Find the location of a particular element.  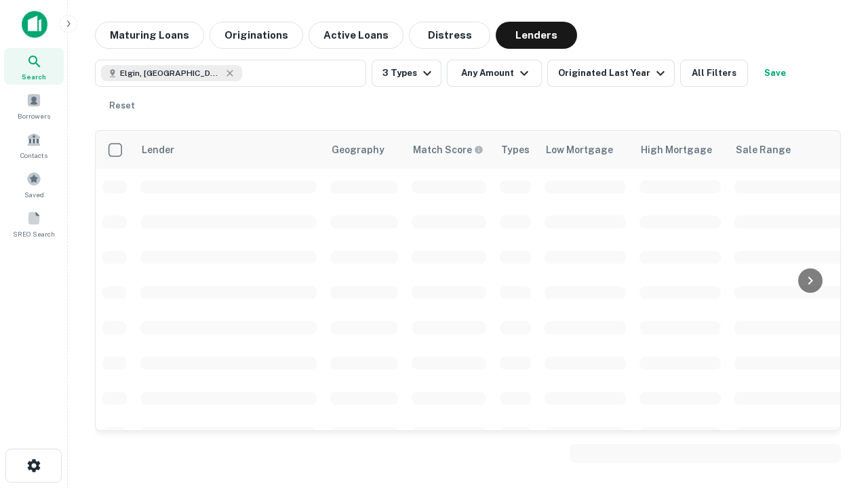

span: Saved is located at coordinates (34, 194).